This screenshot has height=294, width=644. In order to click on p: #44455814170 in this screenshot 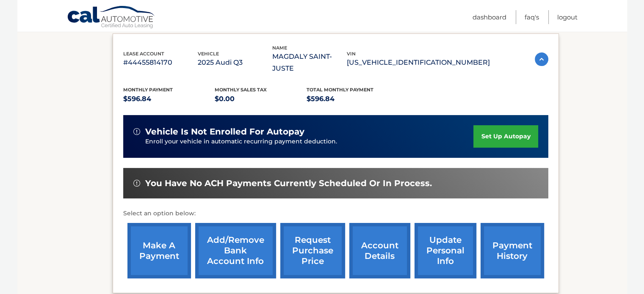, I will do `click(161, 63)`.